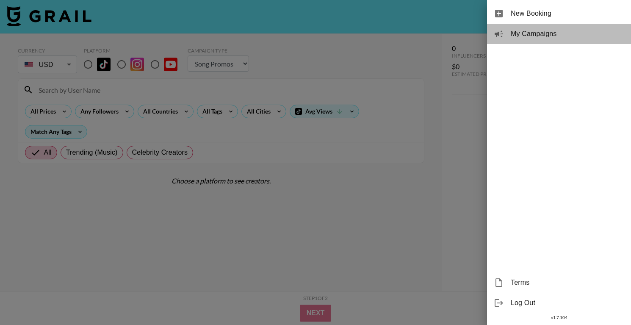 The image size is (631, 325). Describe the element at coordinates (559, 14) in the screenshot. I see `div: New Booking` at that location.